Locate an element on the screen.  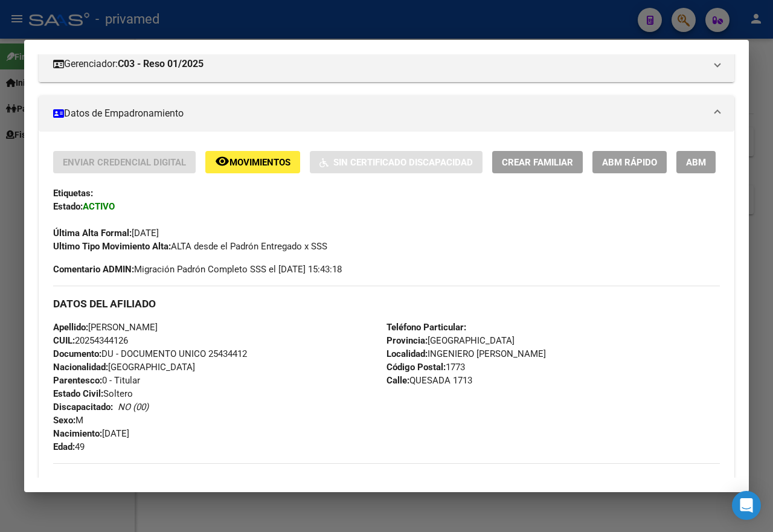
button: Sin Certificado Discapacidad is located at coordinates (396, 162).